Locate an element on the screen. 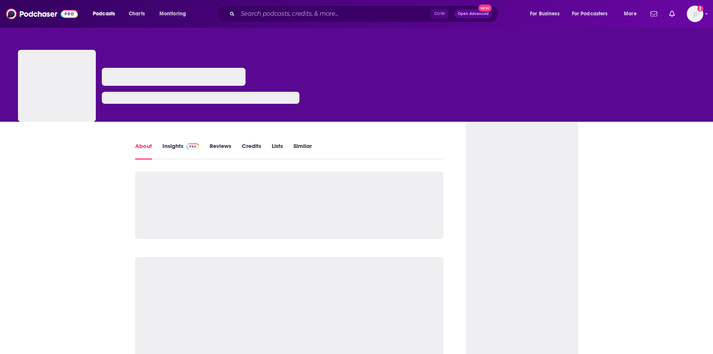  span: For Podcasters is located at coordinates (590, 14).